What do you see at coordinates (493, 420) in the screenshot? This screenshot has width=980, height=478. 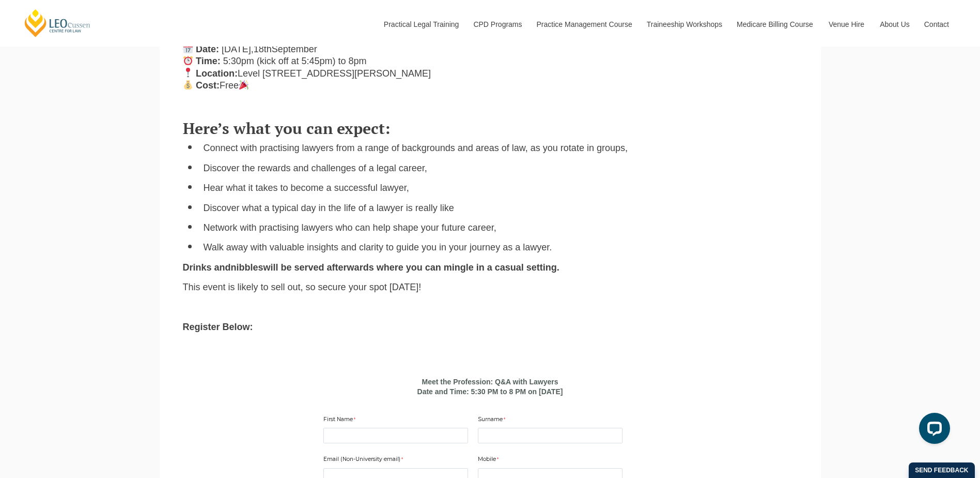 I see `label: Surname` at bounding box center [493, 420].